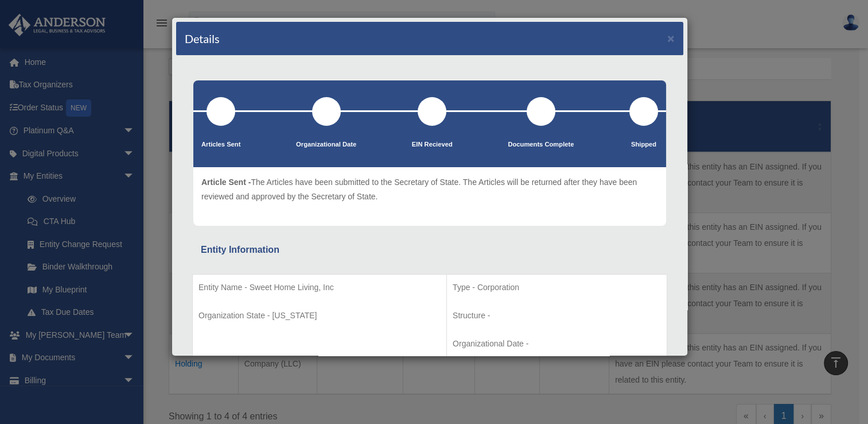 Image resolution: width=868 pixels, height=424 pixels. What do you see at coordinates (557, 287) in the screenshot?
I see `p: Type - Corporation` at bounding box center [557, 287].